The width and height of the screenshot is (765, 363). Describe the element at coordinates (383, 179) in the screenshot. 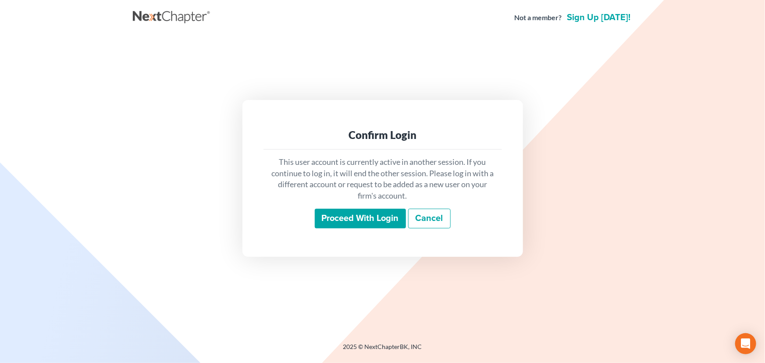

I see `p: This user account is currently active in another session. If you continue to log in, it will end ...` at that location.